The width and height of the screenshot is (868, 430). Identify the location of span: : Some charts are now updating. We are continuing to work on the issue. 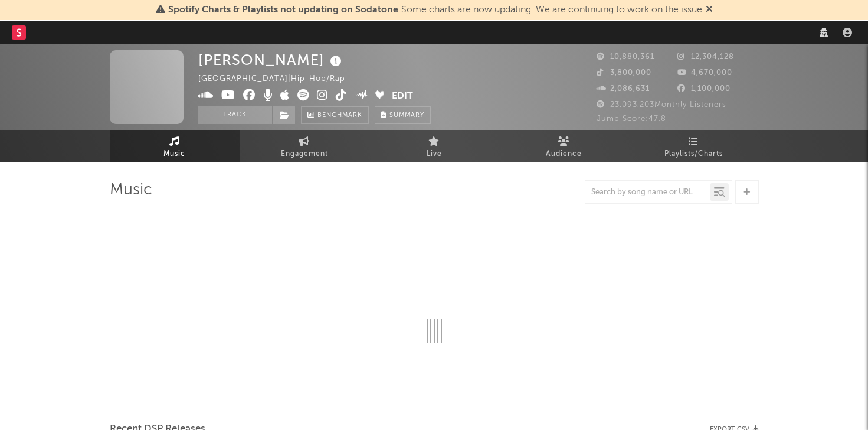
(435, 10).